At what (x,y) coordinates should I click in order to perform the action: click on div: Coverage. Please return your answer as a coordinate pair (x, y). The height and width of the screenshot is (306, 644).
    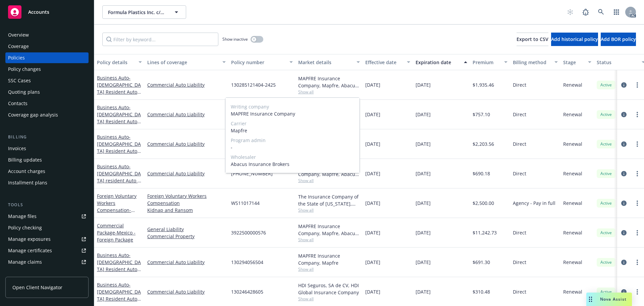
    Looking at the image, I should click on (19, 46).